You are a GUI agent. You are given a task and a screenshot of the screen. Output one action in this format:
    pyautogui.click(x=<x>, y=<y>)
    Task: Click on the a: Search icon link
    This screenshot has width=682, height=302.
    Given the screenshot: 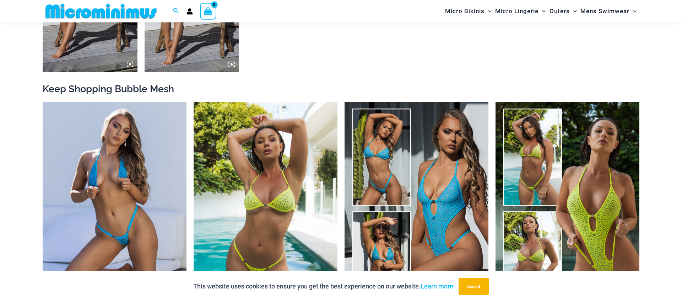 What is the action you would take?
    pyautogui.click(x=176, y=11)
    